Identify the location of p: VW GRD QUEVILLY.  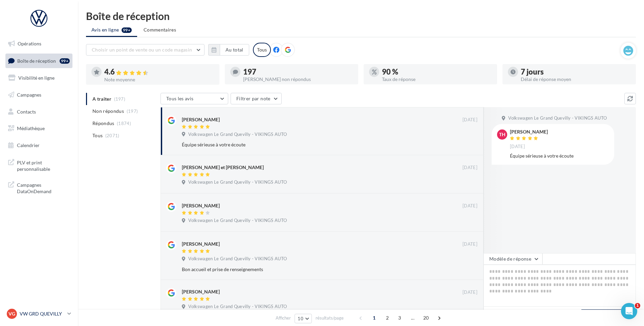
(42, 314).